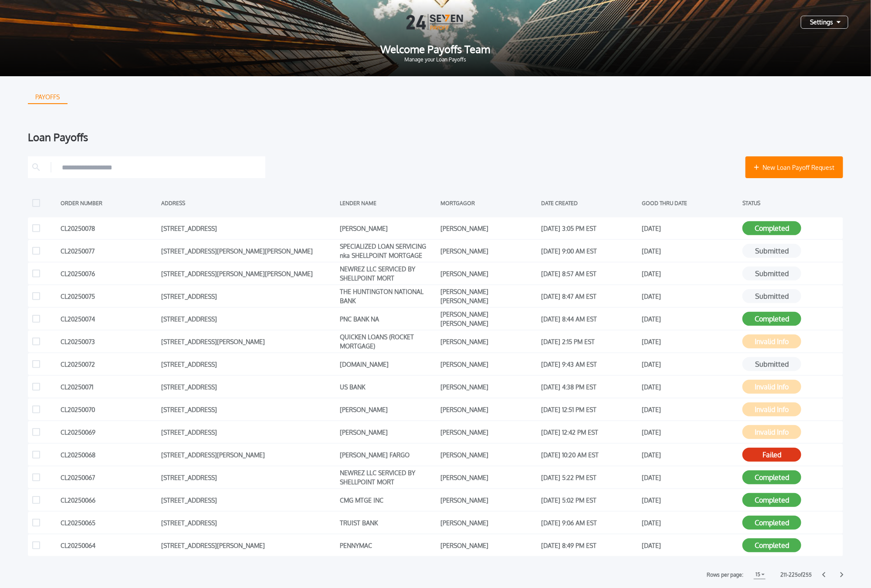 The width and height of the screenshot is (871, 588). I want to click on div: CL20250072, so click(109, 364).